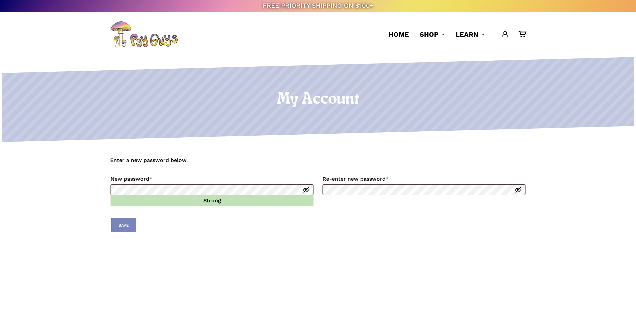 Image resolution: width=636 pixels, height=315 pixels. What do you see at coordinates (144, 34) in the screenshot?
I see `img: PsyGuys` at bounding box center [144, 34].